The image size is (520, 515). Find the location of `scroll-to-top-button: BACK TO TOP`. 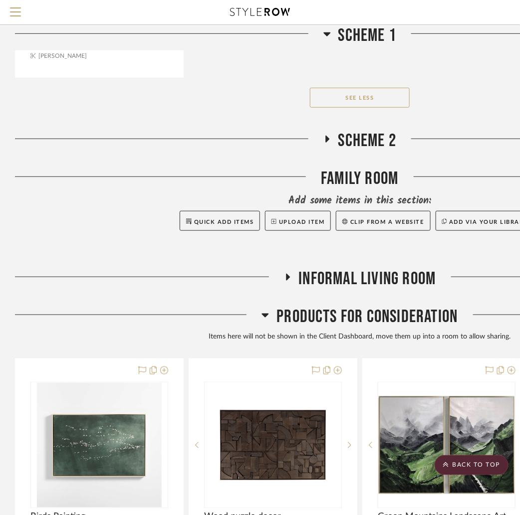

scroll-to-top-button: BACK TO TOP is located at coordinates (471, 465).